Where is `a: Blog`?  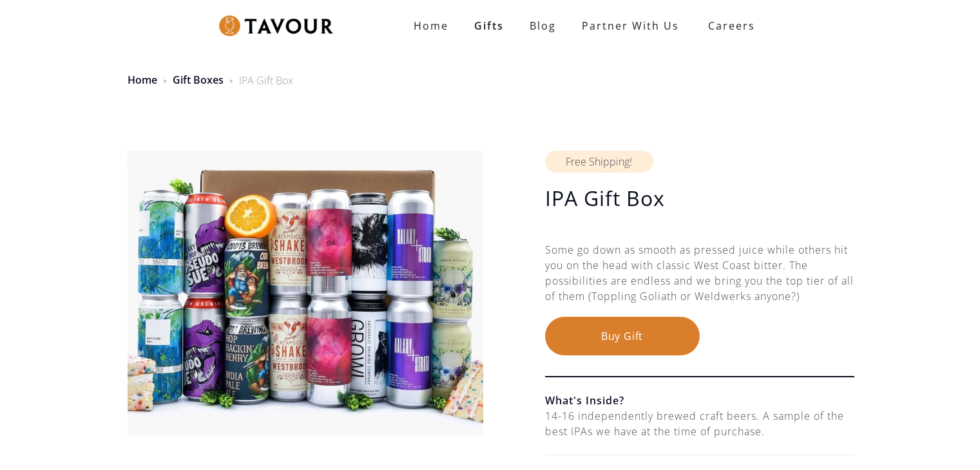
a: Blog is located at coordinates (542, 26).